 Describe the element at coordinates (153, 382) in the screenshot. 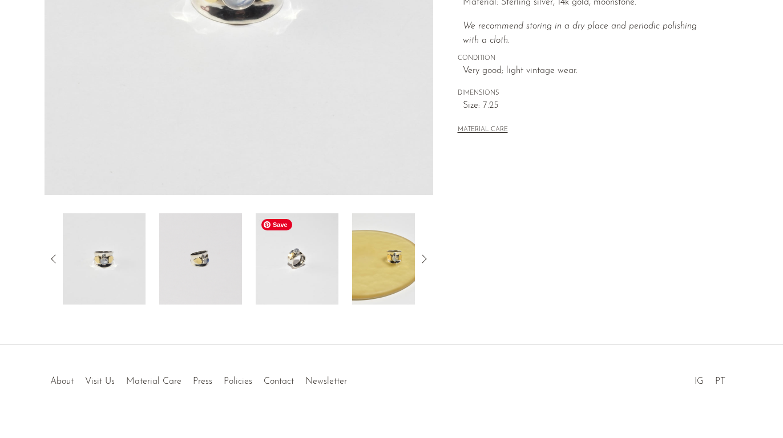

I see `a: Material Care` at that location.